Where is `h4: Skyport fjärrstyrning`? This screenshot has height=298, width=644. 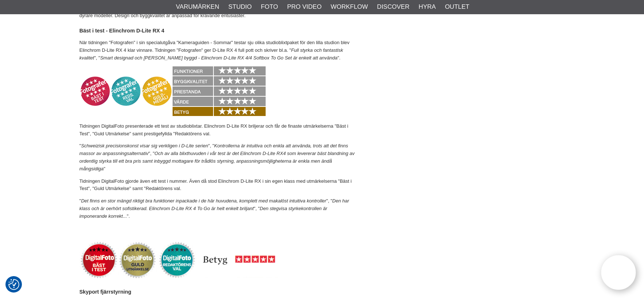 h4: Skyport fjärrstyrning is located at coordinates (217, 292).